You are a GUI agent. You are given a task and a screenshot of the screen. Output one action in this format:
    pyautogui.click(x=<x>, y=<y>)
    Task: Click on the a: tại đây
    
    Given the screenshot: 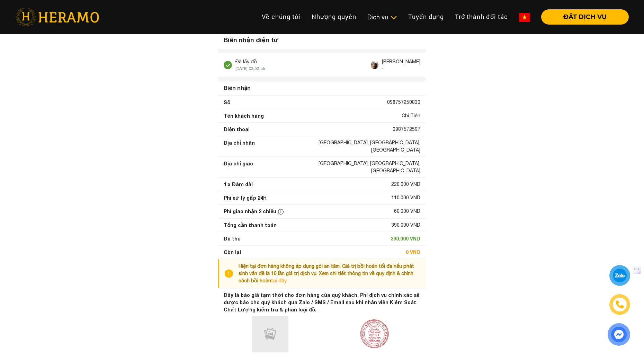 What is the action you would take?
    pyautogui.click(x=279, y=281)
    